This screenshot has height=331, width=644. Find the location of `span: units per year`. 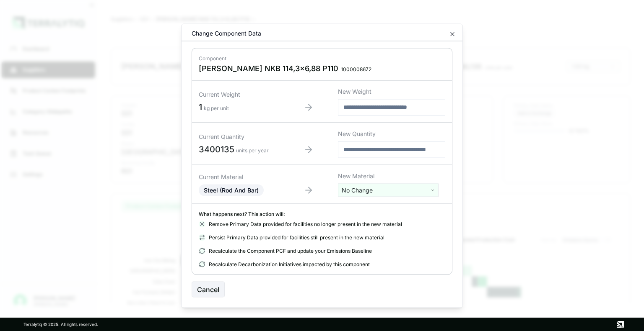

span: units per year is located at coordinates (252, 150).